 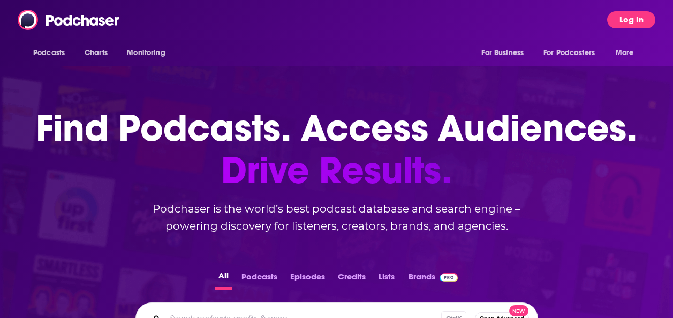 I want to click on button: All, so click(x=223, y=279).